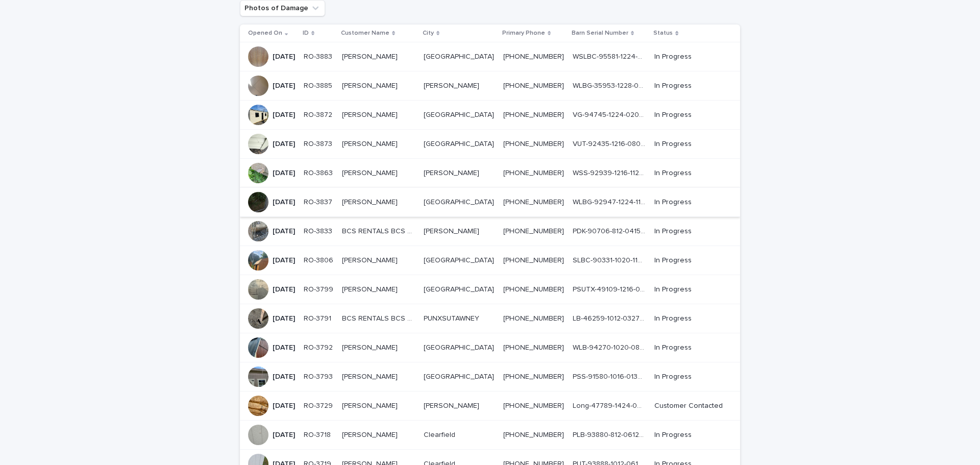  What do you see at coordinates (318, 434) in the screenshot?
I see `p: RO-3718` at bounding box center [318, 434].